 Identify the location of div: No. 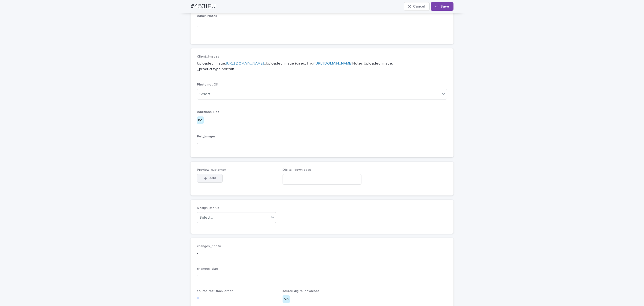
(286, 299).